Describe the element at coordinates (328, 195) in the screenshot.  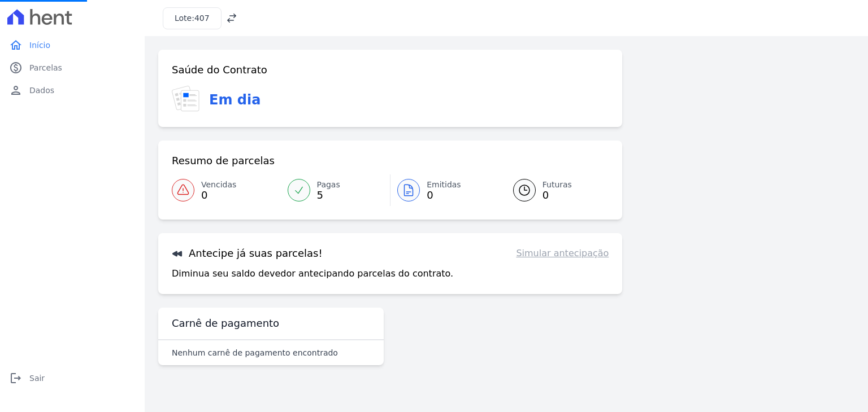
I see `span: 5` at that location.